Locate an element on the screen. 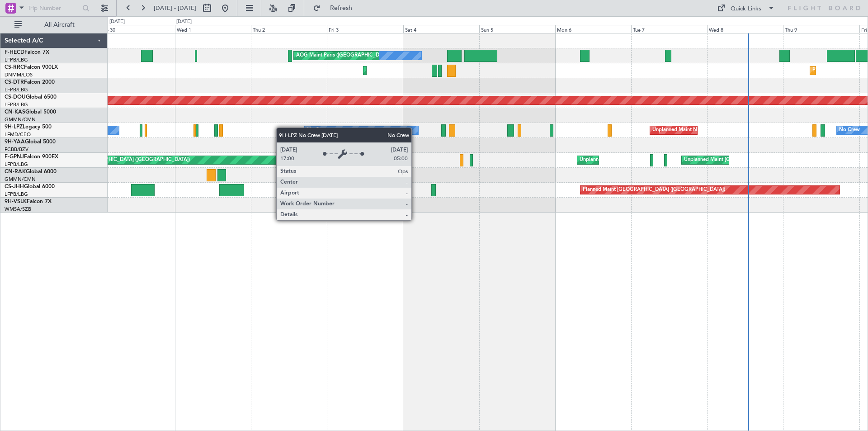 This screenshot has height=431, width=868. div: Thu 9 is located at coordinates (821, 29).